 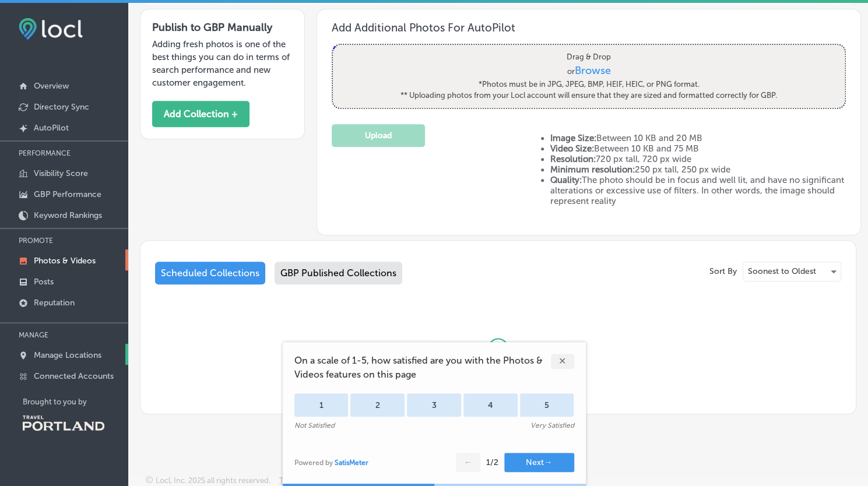 What do you see at coordinates (351, 462) in the screenshot?
I see `a: SatisMeter` at bounding box center [351, 462].